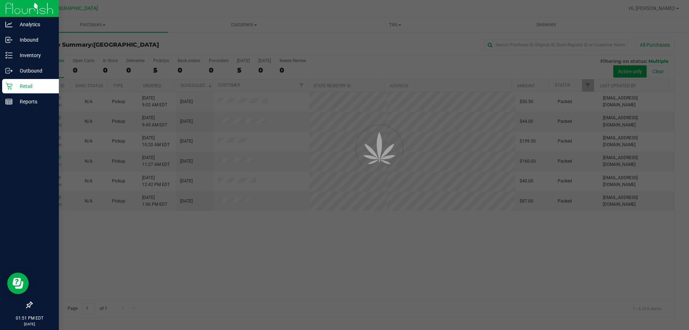  What do you see at coordinates (34, 86) in the screenshot?
I see `p: Retail` at bounding box center [34, 86].